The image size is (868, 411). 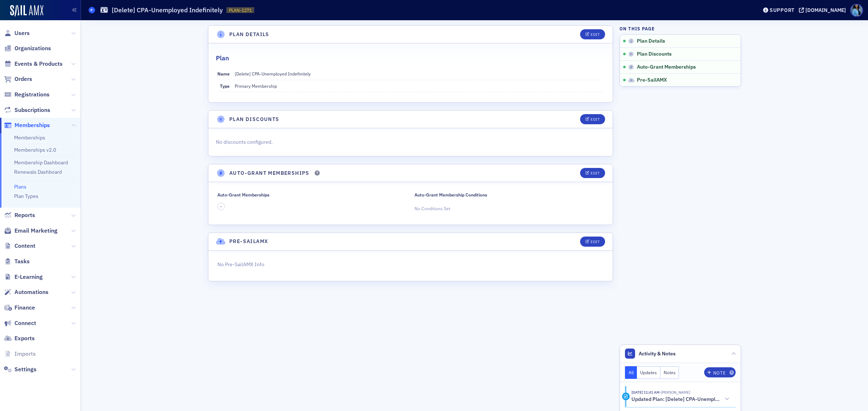 I want to click on a: Email Marketing, so click(x=31, y=231).